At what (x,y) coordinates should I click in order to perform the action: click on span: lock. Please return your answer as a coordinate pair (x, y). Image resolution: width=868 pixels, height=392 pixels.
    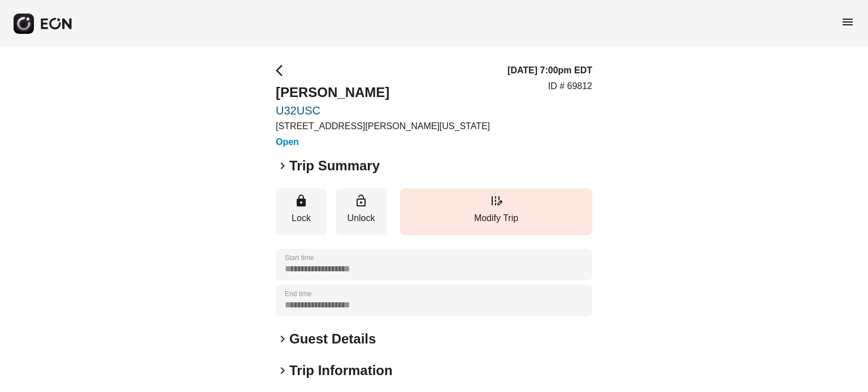
    Looking at the image, I should click on (301, 201).